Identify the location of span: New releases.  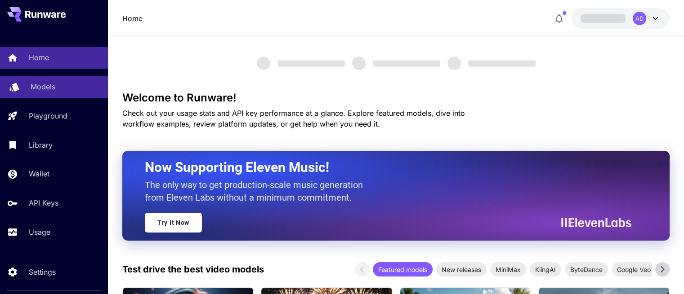
(461, 270).